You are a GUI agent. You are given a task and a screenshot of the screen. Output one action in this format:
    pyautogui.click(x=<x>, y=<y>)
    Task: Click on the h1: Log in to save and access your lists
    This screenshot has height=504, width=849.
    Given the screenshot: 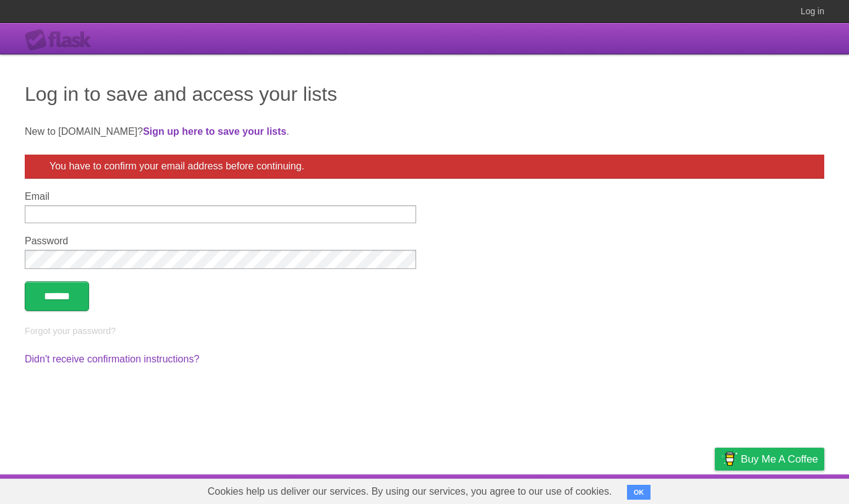 What is the action you would take?
    pyautogui.click(x=424, y=94)
    